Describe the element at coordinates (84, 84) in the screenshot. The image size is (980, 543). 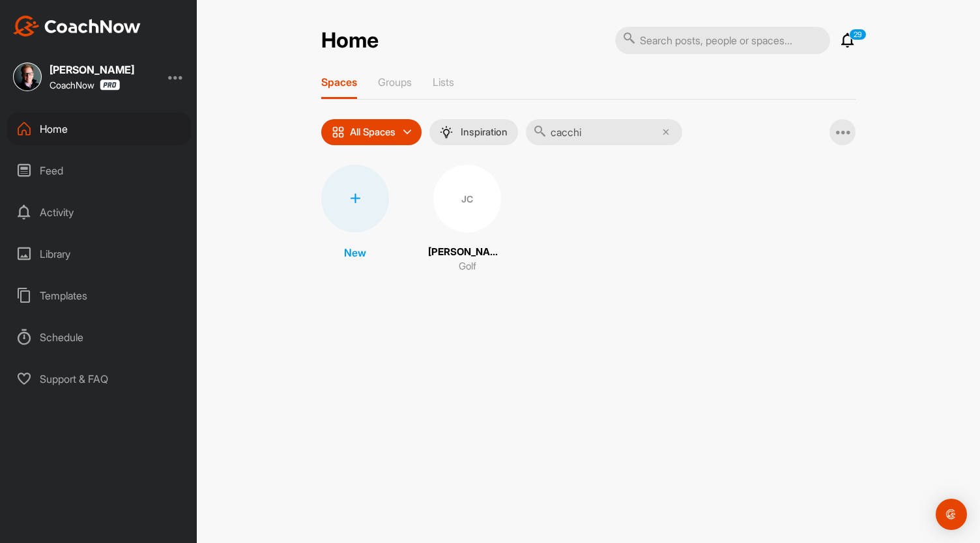
I see `div: CoachNow` at that location.